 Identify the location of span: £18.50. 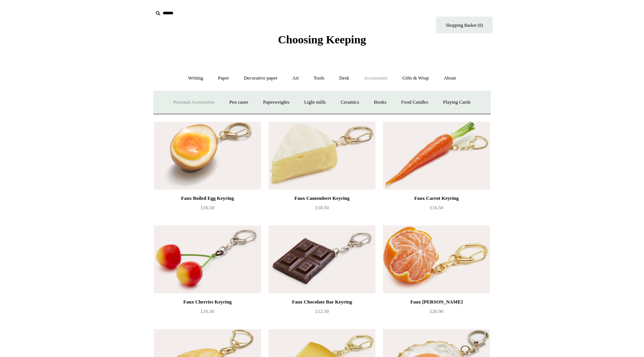
(322, 207).